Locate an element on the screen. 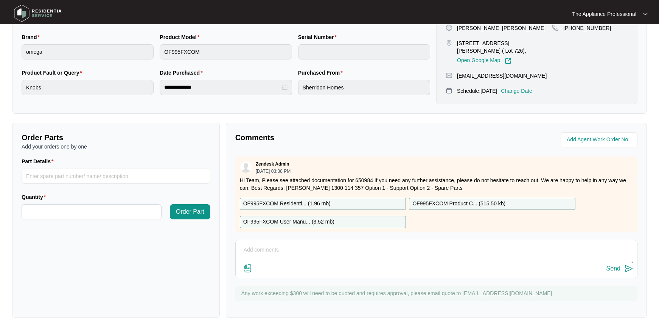 Image resolution: width=659 pixels, height=330 pixels. button: Send is located at coordinates (620, 268).